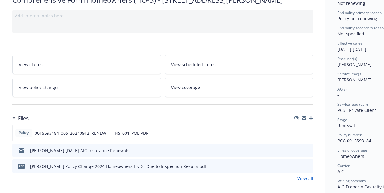  I want to click on span: Stage, so click(343, 119).